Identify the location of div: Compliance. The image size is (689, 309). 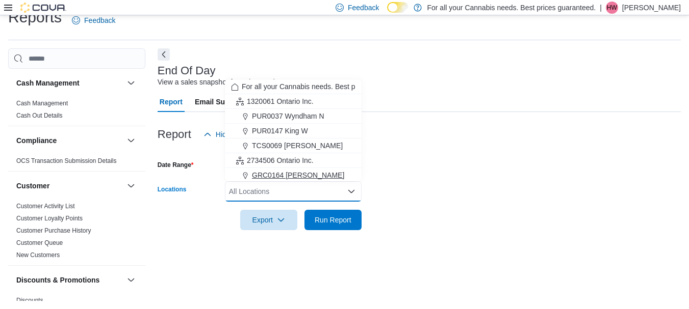
(76, 163).